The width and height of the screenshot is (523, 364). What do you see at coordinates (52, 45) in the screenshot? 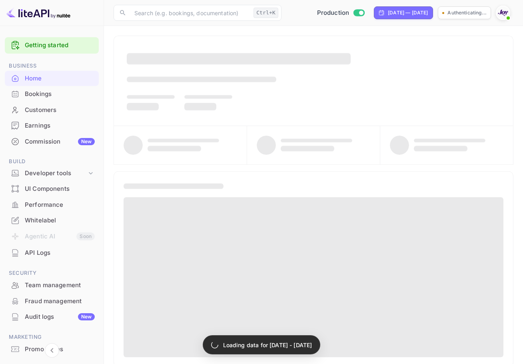
I see `div: Getting started` at bounding box center [52, 45].